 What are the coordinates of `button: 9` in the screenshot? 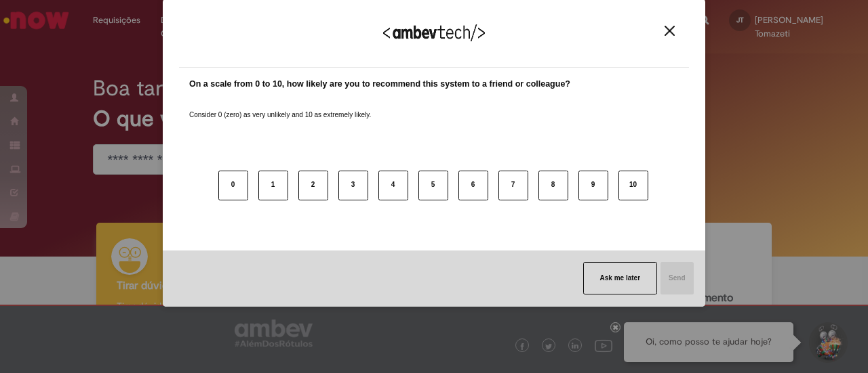 It's located at (593, 185).